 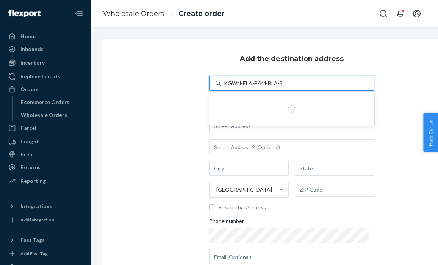 What do you see at coordinates (417, 14) in the screenshot?
I see `button: Open account menu` at bounding box center [417, 14].